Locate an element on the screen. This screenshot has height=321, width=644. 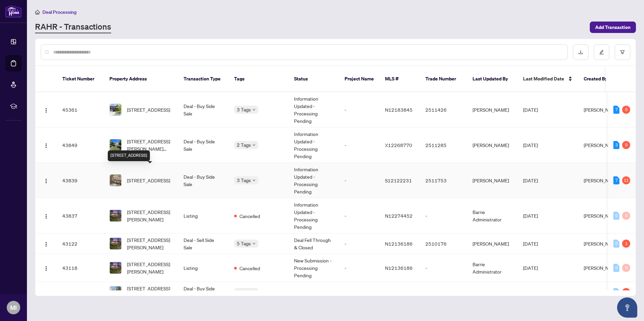
th: Property Address is located at coordinates (141, 79).